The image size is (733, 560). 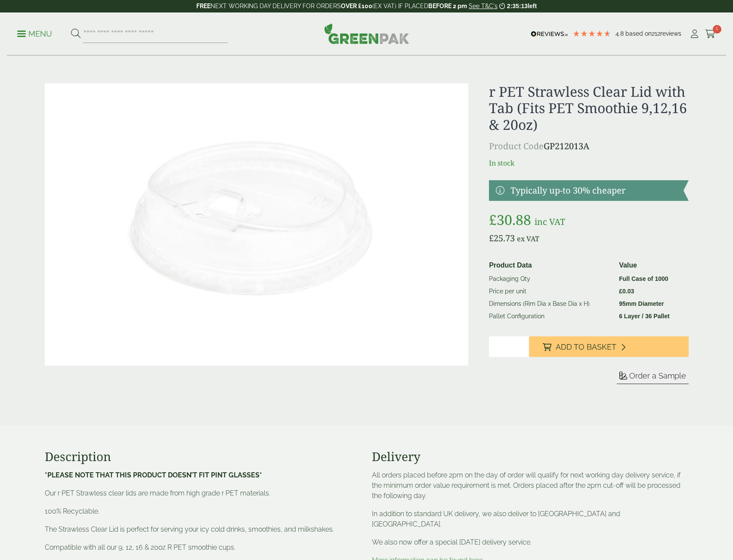 I want to click on span: 4.8, so click(x=620, y=34).